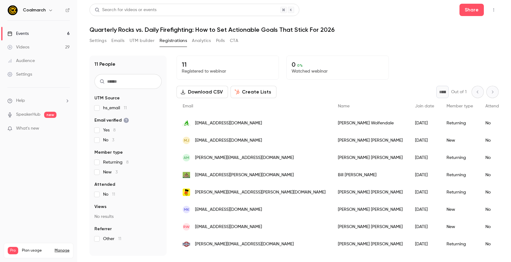 The image size is (511, 262). What do you see at coordinates (34, 10) in the screenshot?
I see `h6: Coalmarch` at bounding box center [34, 10].